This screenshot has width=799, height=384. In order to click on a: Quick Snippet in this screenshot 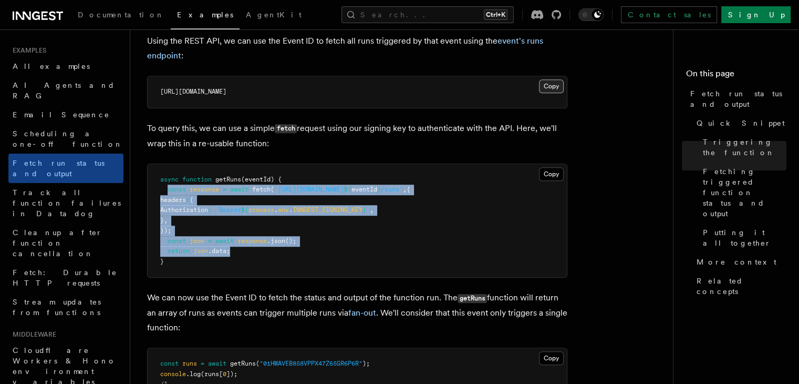, I will do `click(739, 123)`.